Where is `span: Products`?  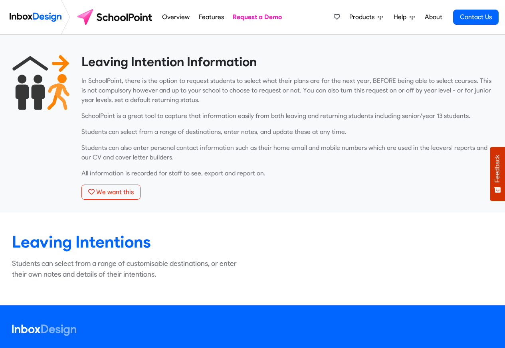
span: Products is located at coordinates (363, 17).